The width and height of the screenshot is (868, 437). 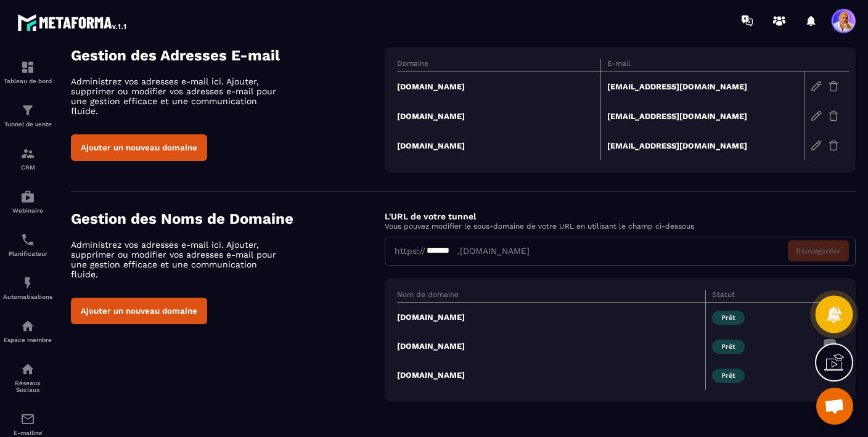 I want to click on th: E-mail, so click(x=702, y=65).